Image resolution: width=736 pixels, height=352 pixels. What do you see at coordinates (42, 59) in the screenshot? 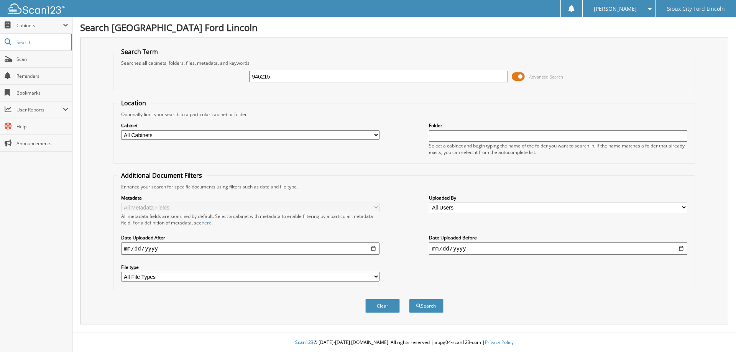
I see `span: Scan` at bounding box center [42, 59].